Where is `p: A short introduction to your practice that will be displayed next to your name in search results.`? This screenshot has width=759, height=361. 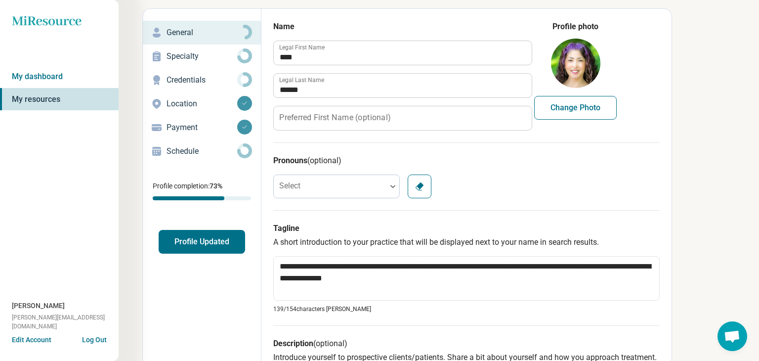 p: A short introduction to your practice that will be displayed next to your name in search results. is located at coordinates (467, 242).